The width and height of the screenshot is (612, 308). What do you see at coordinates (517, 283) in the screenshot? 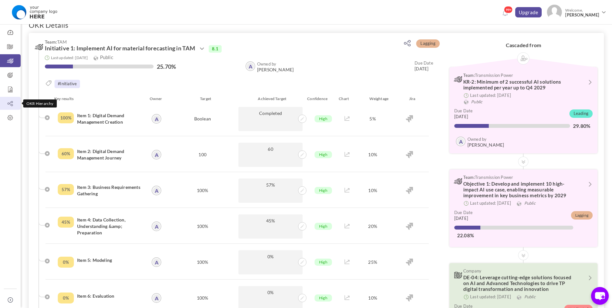
I see `span: DE-04: Leverage cutting-edge solutions focused on AI and Advanced Technologies to drive TP digita...` at bounding box center [517, 283].